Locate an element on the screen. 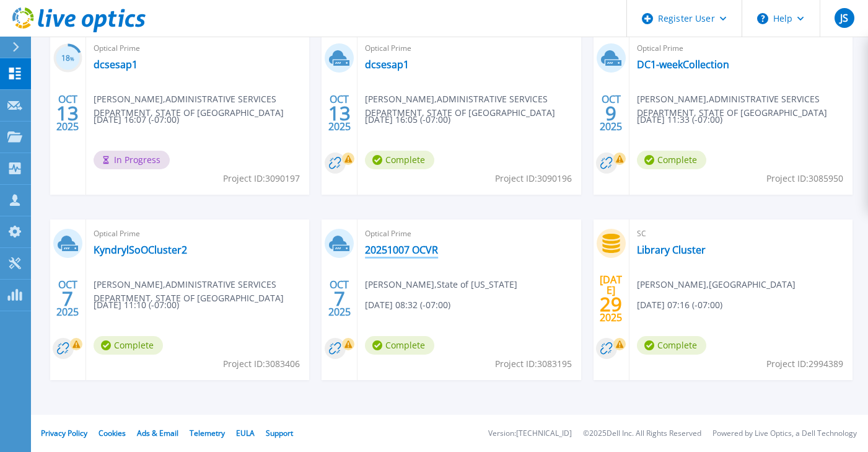 The image size is (868, 452). li: Powered by Live Optics, a Dell Technology is located at coordinates (784, 433).